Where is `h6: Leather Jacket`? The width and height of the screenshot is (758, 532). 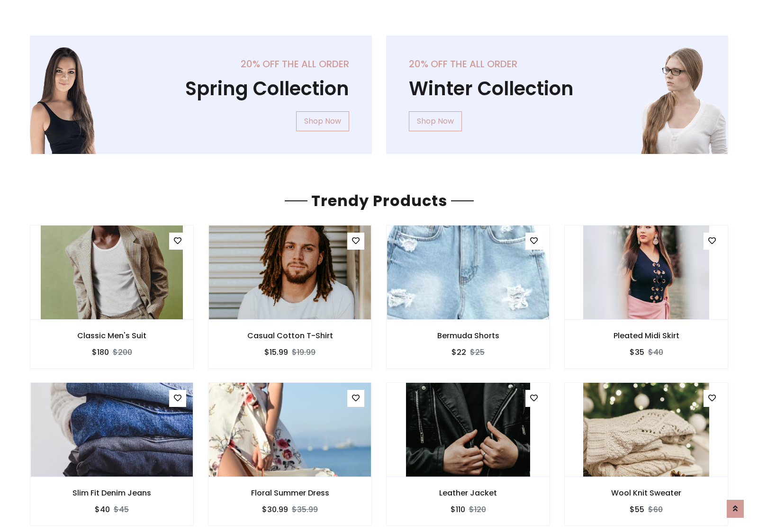
h6: Leather Jacket is located at coordinates (468, 492).